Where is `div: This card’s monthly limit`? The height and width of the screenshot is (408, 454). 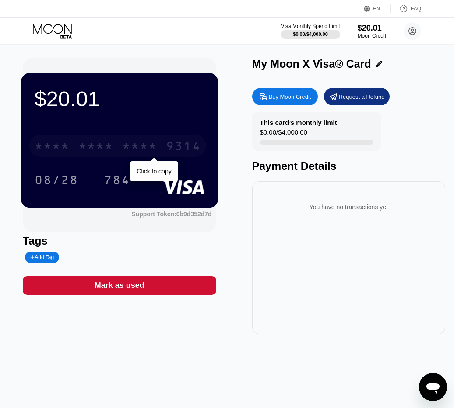
div: This card’s monthly limit is located at coordinates (298, 122).